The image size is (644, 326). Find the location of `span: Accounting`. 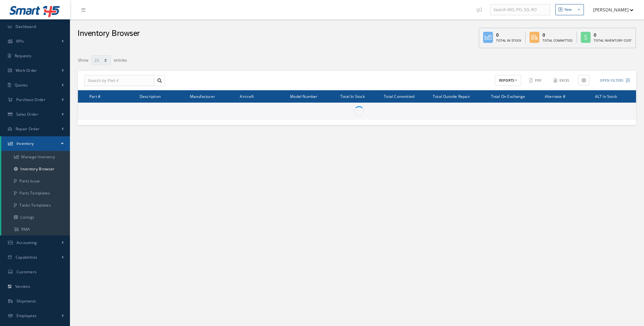

span: Accounting is located at coordinates (27, 243).